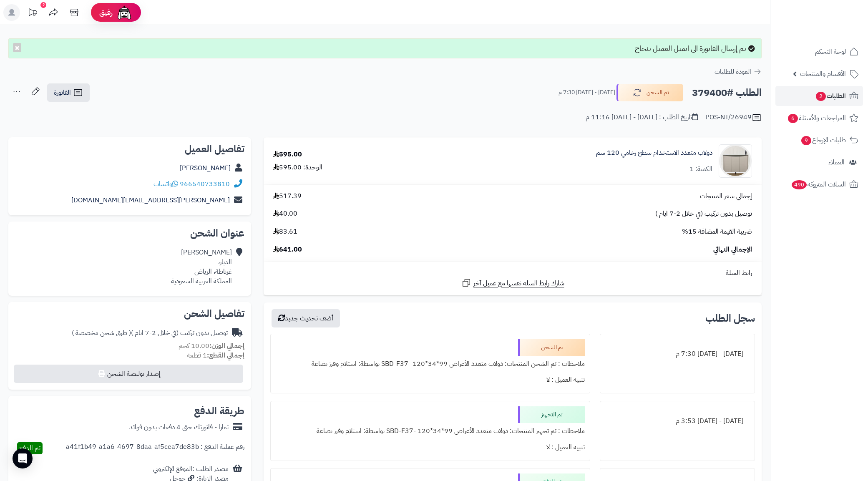 The height and width of the screenshot is (481, 868). I want to click on h2: تفاصيل العميل, so click(129, 149).